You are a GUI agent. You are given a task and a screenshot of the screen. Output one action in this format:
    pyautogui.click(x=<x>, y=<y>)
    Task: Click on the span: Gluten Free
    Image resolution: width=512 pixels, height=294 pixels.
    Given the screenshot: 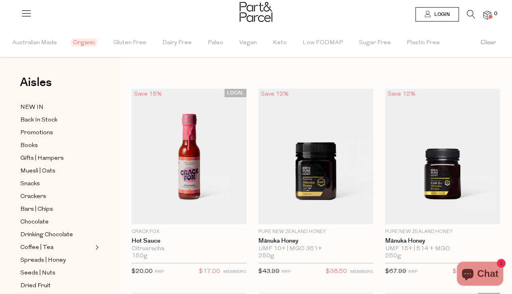 What is the action you would take?
    pyautogui.click(x=129, y=43)
    